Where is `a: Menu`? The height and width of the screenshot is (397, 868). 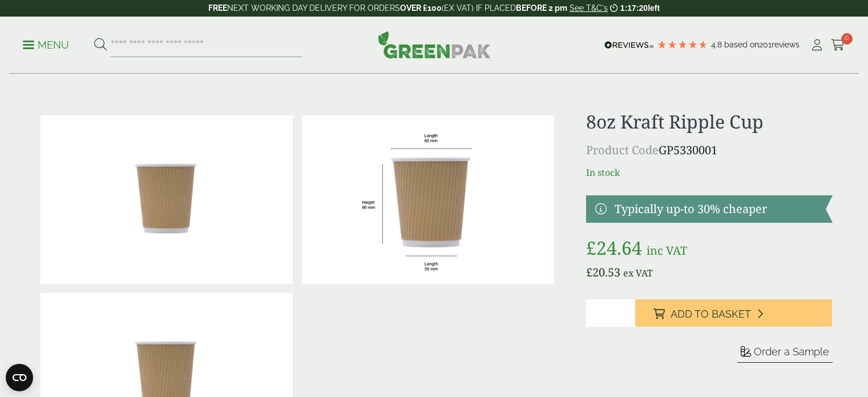 a: Menu is located at coordinates (46, 44).